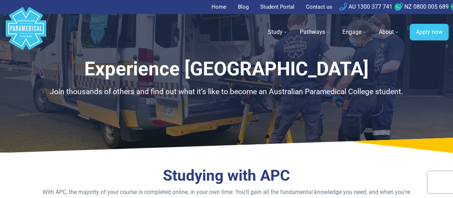 Image resolution: width=453 pixels, height=198 pixels. I want to click on a: Study, so click(278, 32).